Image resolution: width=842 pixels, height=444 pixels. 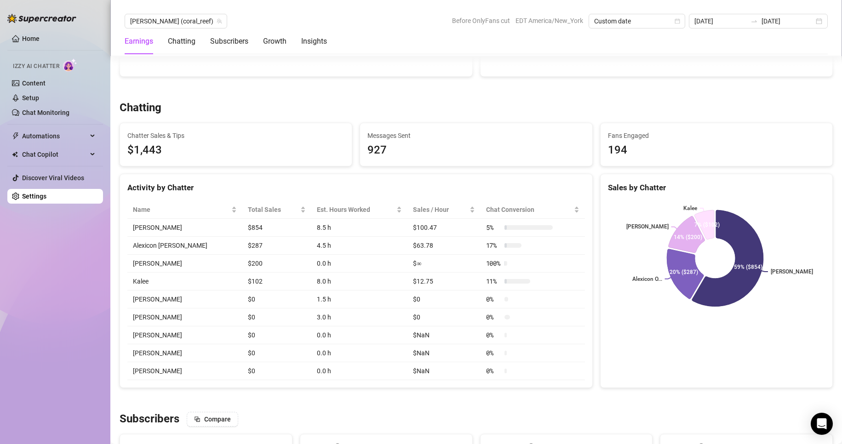 I want to click on text: Alexicon O..., so click(x=646, y=279).